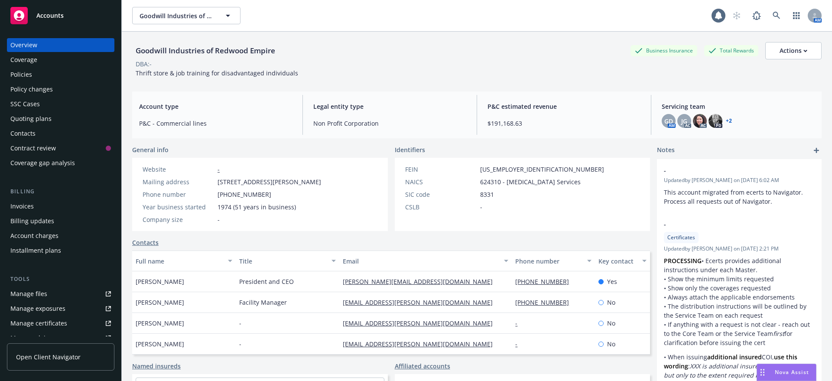 The height and width of the screenshot is (381, 832). Describe the element at coordinates (263, 302) in the screenshot. I see `span: Facility Manager` at that location.